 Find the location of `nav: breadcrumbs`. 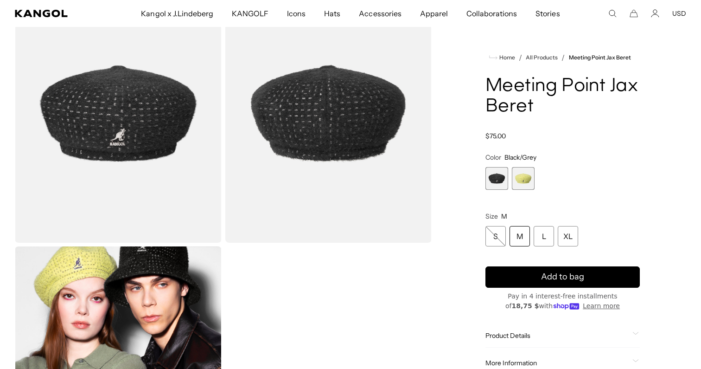

nav: breadcrumbs is located at coordinates (562, 57).